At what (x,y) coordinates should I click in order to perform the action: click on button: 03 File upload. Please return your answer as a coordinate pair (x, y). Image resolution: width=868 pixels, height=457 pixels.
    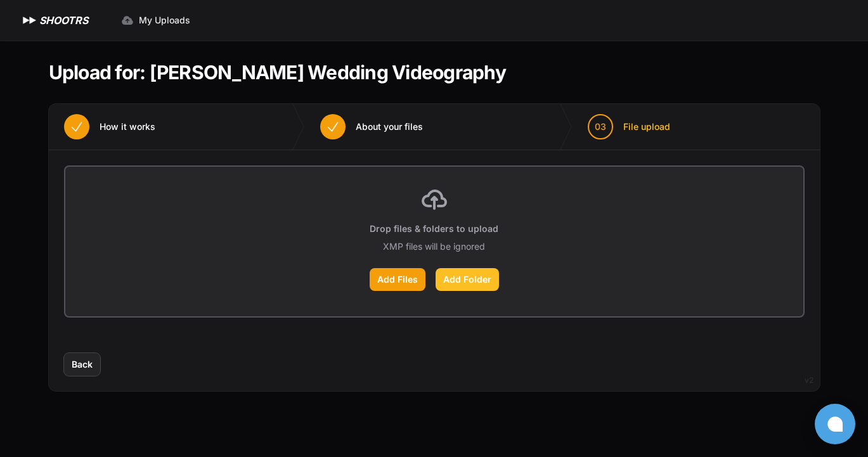
    Looking at the image, I should click on (629, 127).